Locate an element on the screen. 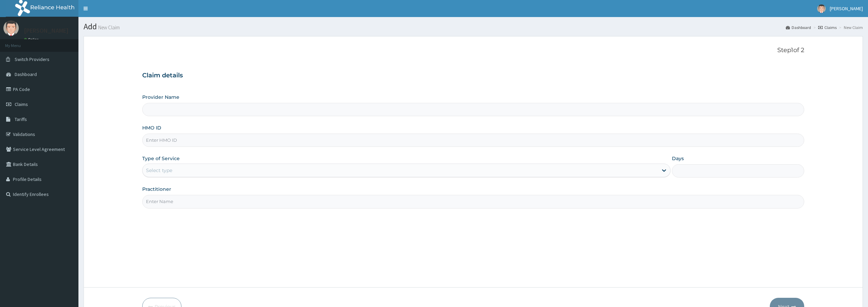  span: Switch Providers is located at coordinates (32, 59).